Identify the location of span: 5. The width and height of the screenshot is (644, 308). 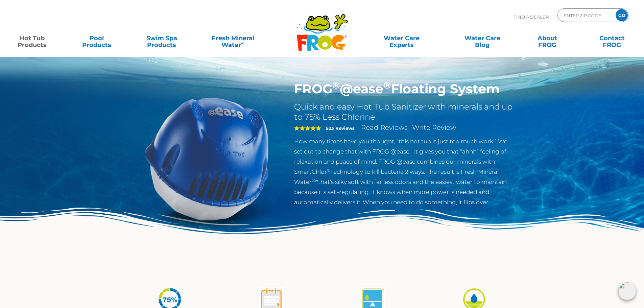
(308, 128).